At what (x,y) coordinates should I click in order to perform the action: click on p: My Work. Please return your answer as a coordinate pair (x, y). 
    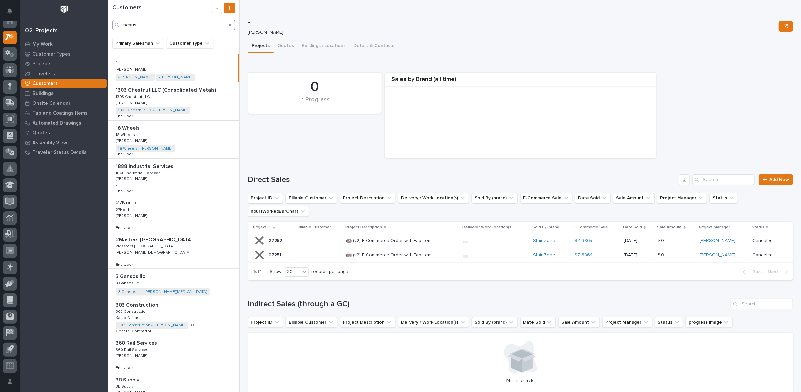
    Looking at the image, I should click on (42, 44).